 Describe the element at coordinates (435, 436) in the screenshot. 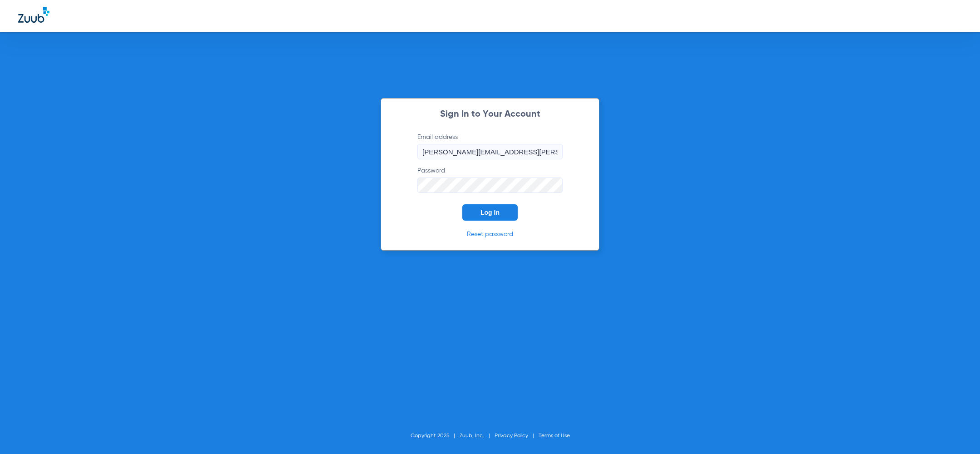

I see `li: Copyright 2025` at that location.